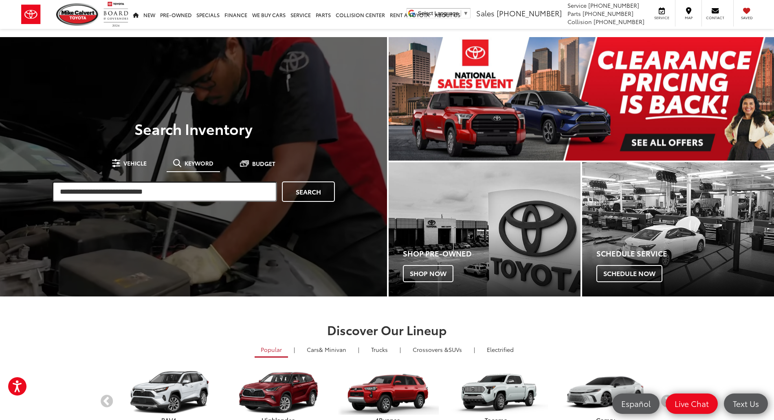 This screenshot has height=420, width=774. What do you see at coordinates (715, 18) in the screenshot?
I see `span: Contact` at bounding box center [715, 18].